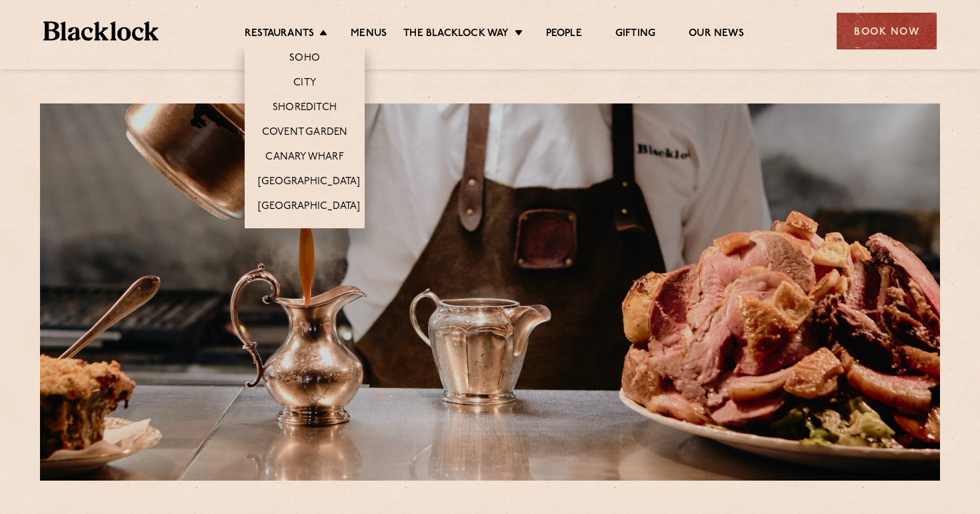 The height and width of the screenshot is (514, 980). Describe the element at coordinates (305, 59) in the screenshot. I see `a: Soho` at that location.